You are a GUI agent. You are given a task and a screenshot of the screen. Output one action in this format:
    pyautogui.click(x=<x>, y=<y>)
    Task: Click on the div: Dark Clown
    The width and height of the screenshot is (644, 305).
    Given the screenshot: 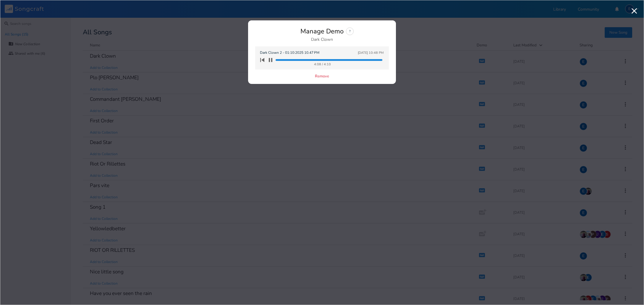 What is the action you would take?
    pyautogui.click(x=322, y=39)
    